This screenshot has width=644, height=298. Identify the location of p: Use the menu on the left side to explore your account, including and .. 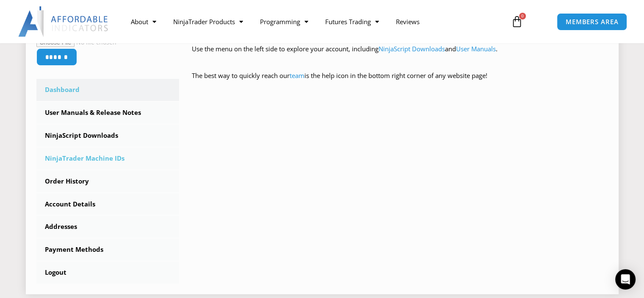
(400, 55).